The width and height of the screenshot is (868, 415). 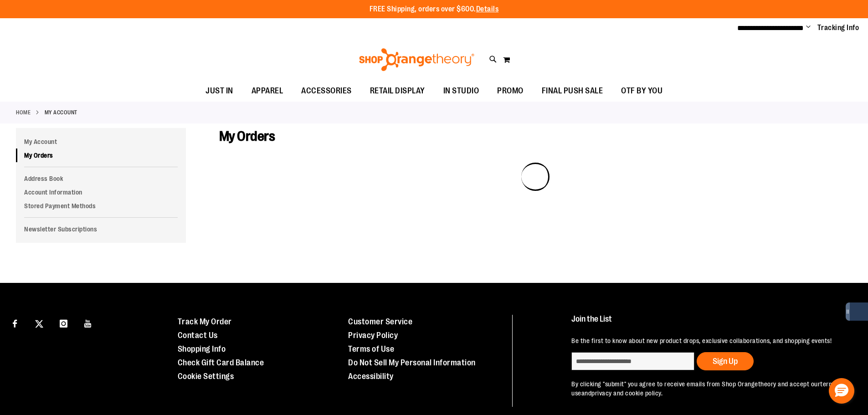 What do you see at coordinates (202, 349) in the screenshot?
I see `a: Shopping Info` at bounding box center [202, 349].